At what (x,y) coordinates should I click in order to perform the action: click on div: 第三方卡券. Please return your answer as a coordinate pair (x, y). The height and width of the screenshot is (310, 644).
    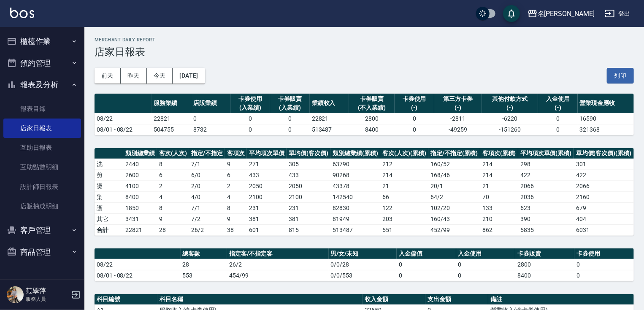
    Looking at the image, I should click on (458, 99).